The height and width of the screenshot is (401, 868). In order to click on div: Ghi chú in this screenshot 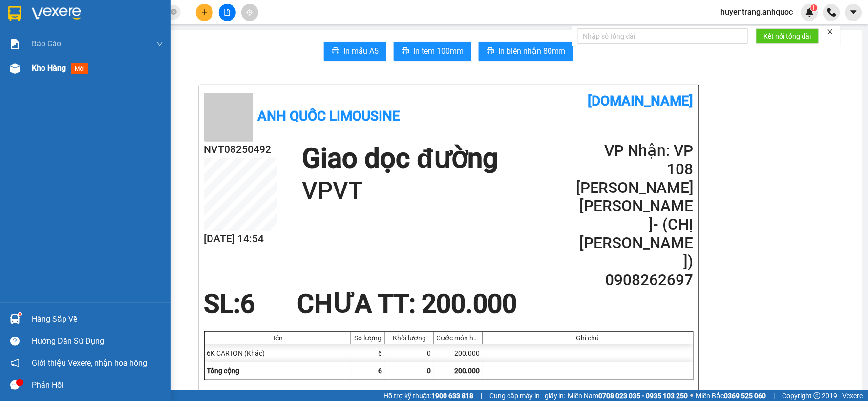, I will do `click(589, 338)`.